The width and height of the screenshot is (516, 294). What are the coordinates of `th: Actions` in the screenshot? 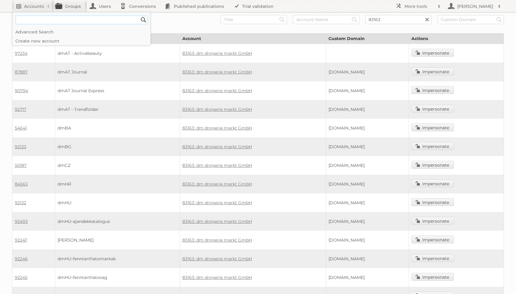 It's located at (456, 39).